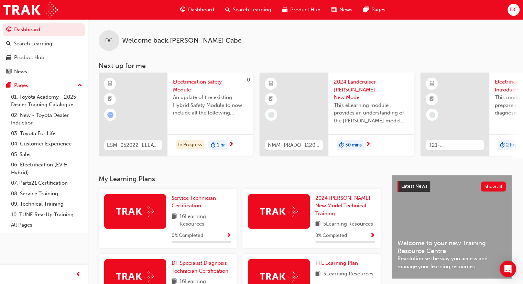 This screenshot has height=284, width=523. Describe the element at coordinates (301, 10) in the screenshot. I see `a: car-iconProduct Hub` at that location.